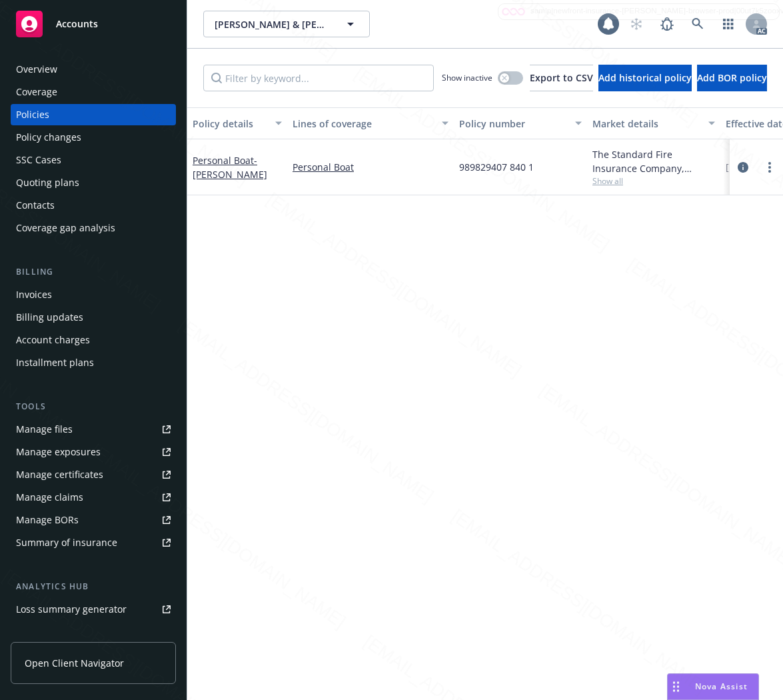 This screenshot has height=700, width=783. I want to click on button: Policy details, so click(237, 124).